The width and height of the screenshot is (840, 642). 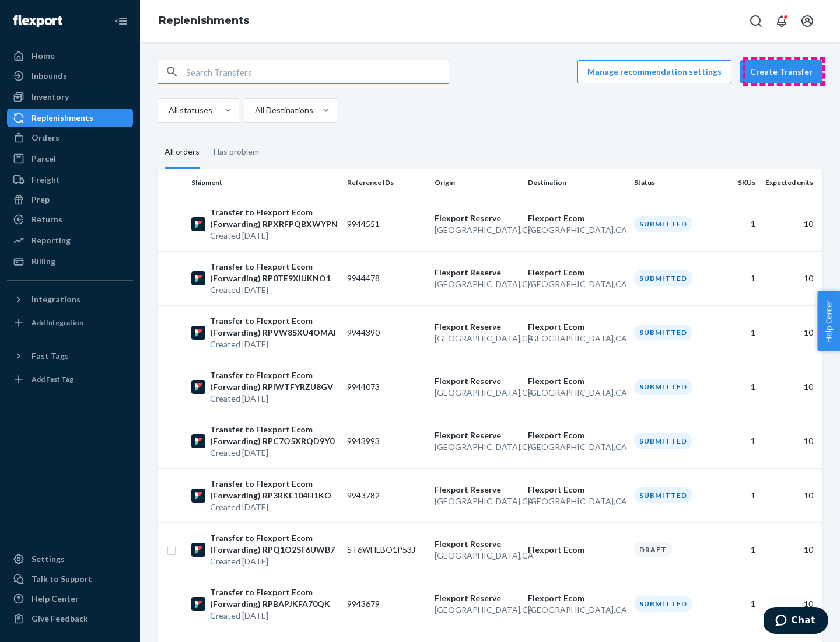 What do you see at coordinates (386, 441) in the screenshot?
I see `td: 9943993` at bounding box center [386, 441].